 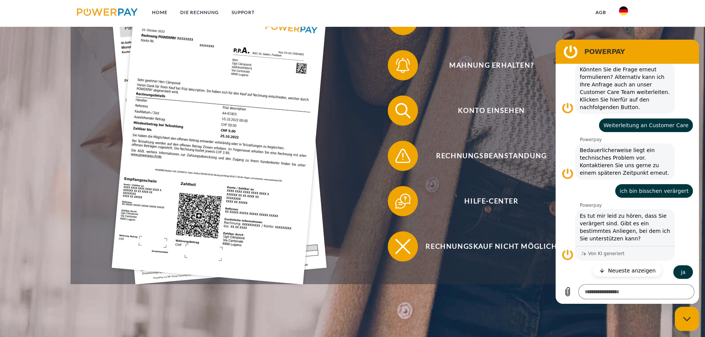 What do you see at coordinates (82, 12) in the screenshot?
I see `h2: POWERPAY` at bounding box center [82, 12].